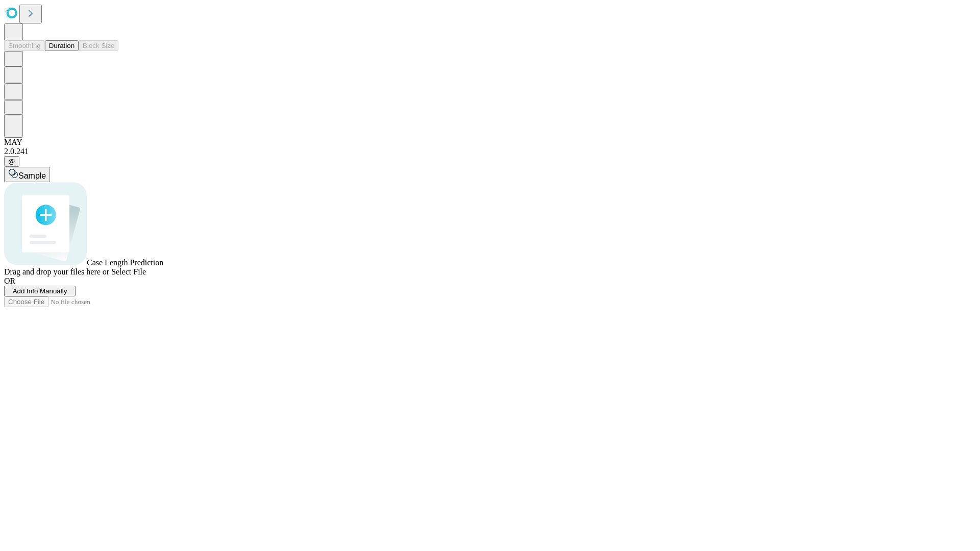  Describe the element at coordinates (10, 280) in the screenshot. I see `span: OR` at that location.